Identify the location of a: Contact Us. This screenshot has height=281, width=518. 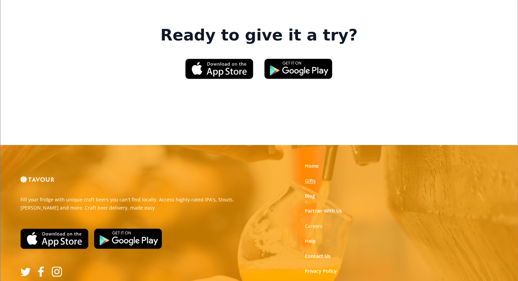
(317, 256).